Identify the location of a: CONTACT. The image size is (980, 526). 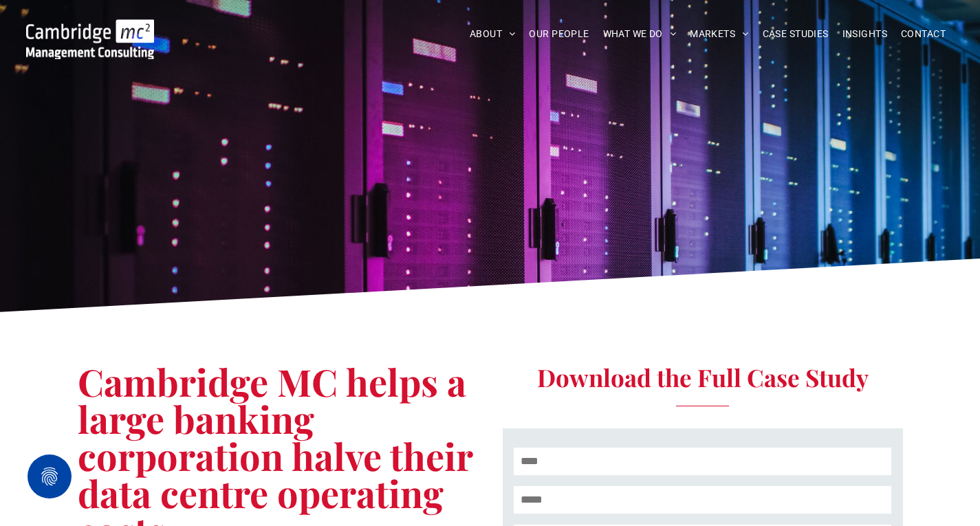
(923, 34).